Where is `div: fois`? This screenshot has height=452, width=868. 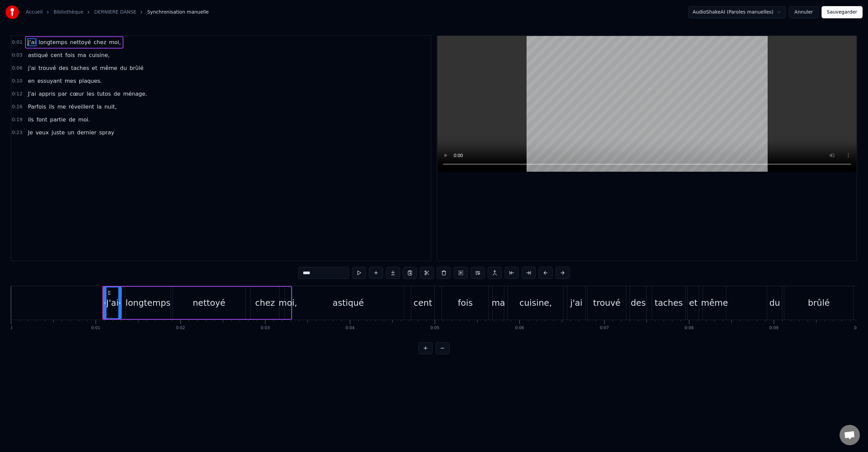 div: fois is located at coordinates (465, 303).